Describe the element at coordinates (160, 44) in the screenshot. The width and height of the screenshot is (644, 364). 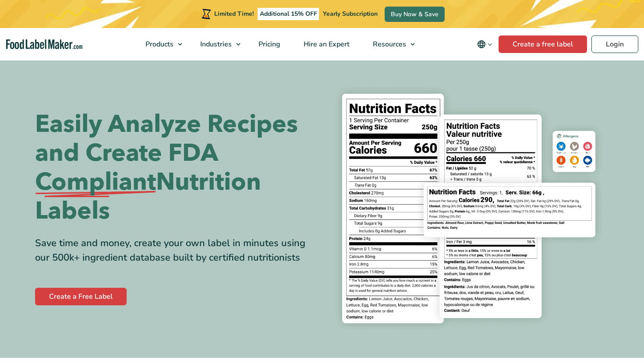
I see `a: Products` at that location.